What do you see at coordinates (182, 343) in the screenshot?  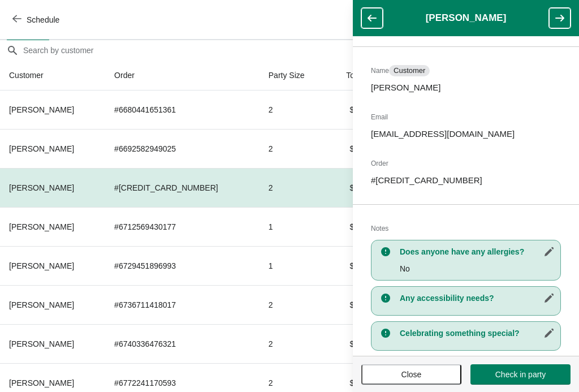 I see `td: # 6740336476321` at bounding box center [182, 343].